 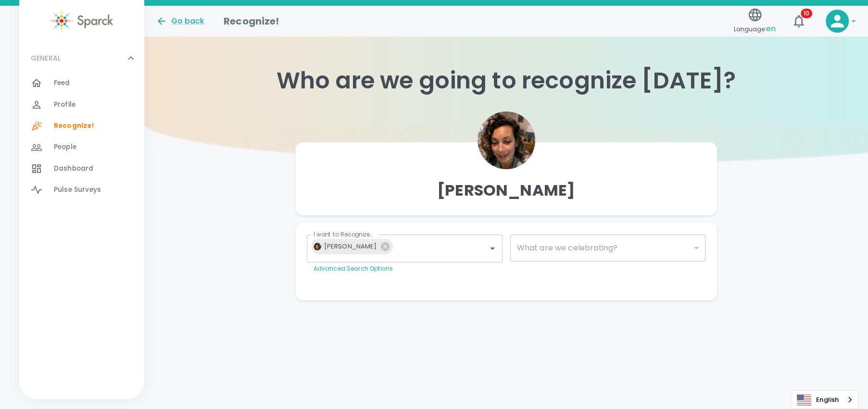 I want to click on div: Language, so click(x=825, y=399).